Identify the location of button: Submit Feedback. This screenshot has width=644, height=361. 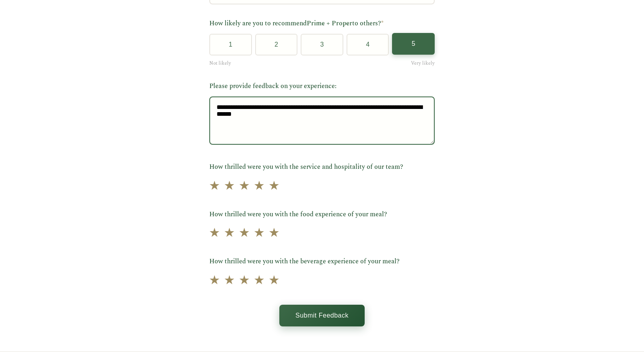
(322, 316).